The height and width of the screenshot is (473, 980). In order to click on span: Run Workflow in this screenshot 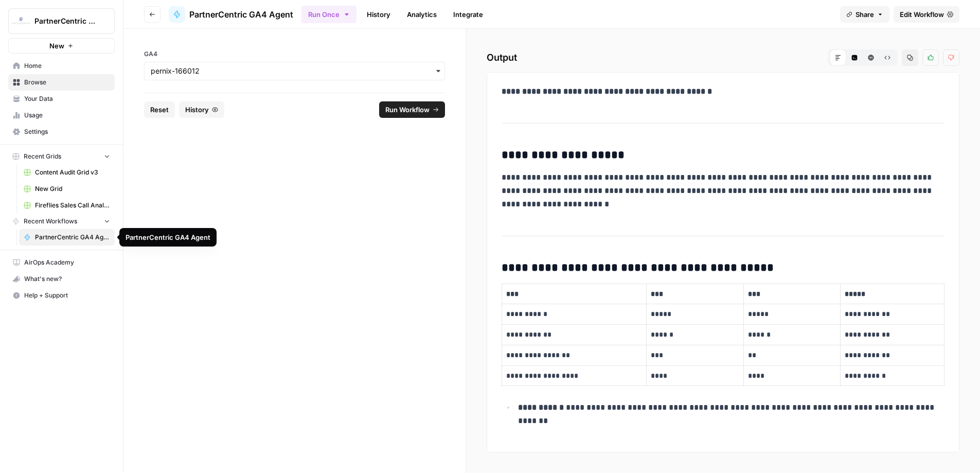, I will do `click(407, 109)`.